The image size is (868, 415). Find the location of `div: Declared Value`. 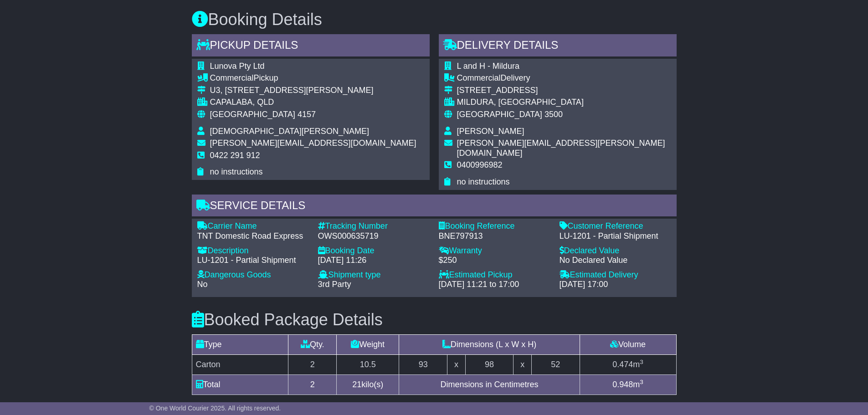

div: Declared Value is located at coordinates (615, 251).